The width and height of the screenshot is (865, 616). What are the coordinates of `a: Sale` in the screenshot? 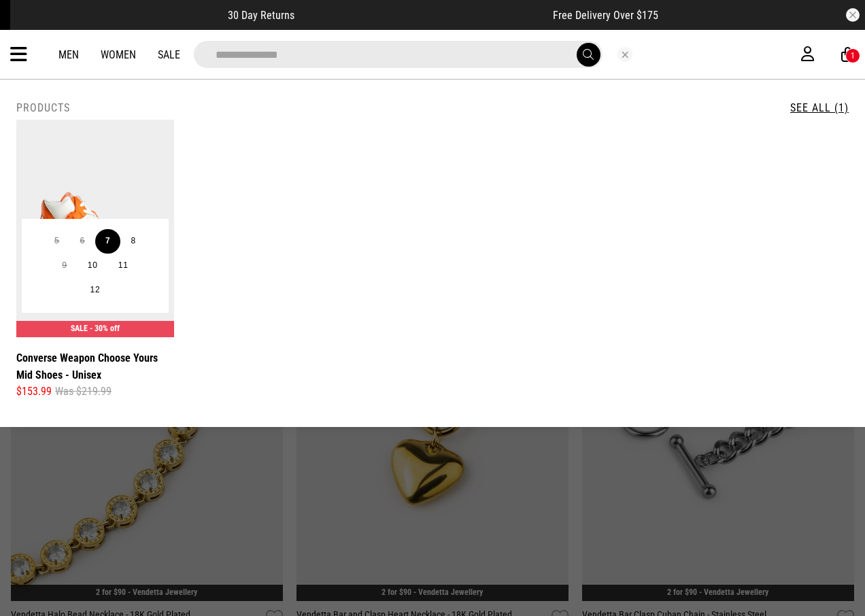 It's located at (168, 54).